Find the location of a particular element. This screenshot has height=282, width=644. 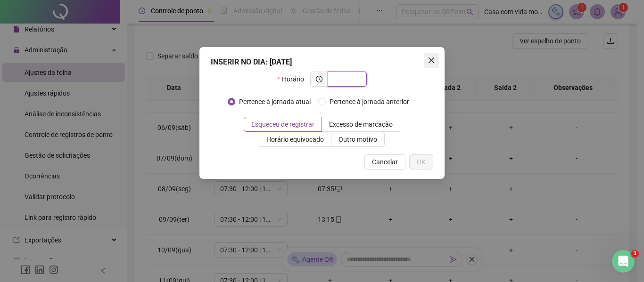

span: Excesso de marcação is located at coordinates (361, 124).